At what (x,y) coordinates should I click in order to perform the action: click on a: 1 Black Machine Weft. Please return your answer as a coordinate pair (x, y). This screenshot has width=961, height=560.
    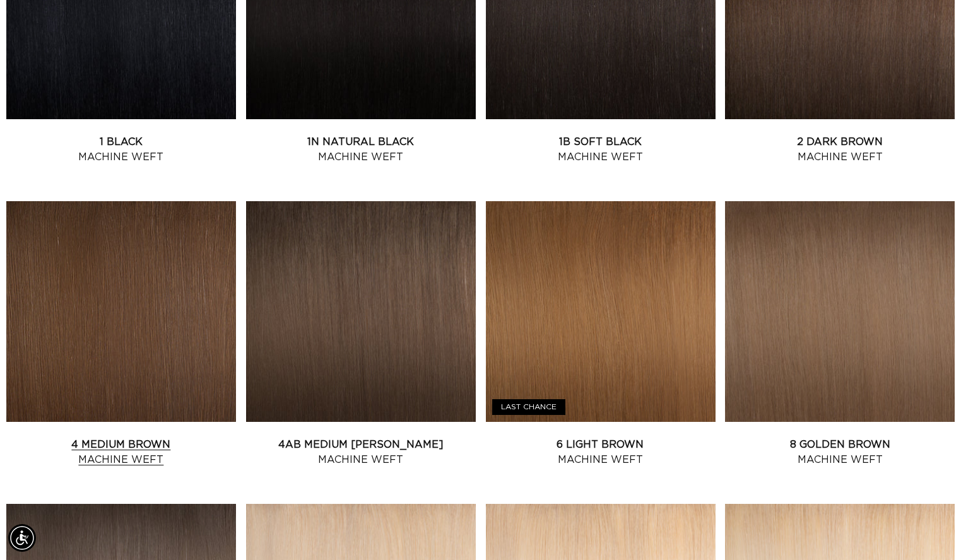
    Looking at the image, I should click on (121, 149).